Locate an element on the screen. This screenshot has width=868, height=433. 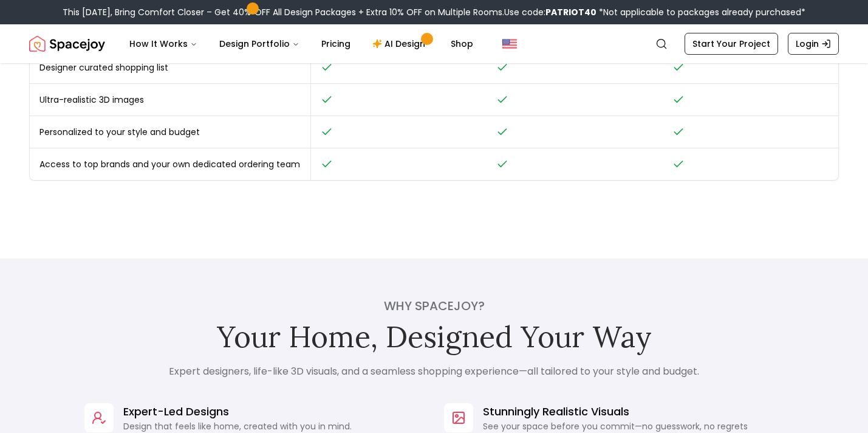
img: United States is located at coordinates (510, 44).